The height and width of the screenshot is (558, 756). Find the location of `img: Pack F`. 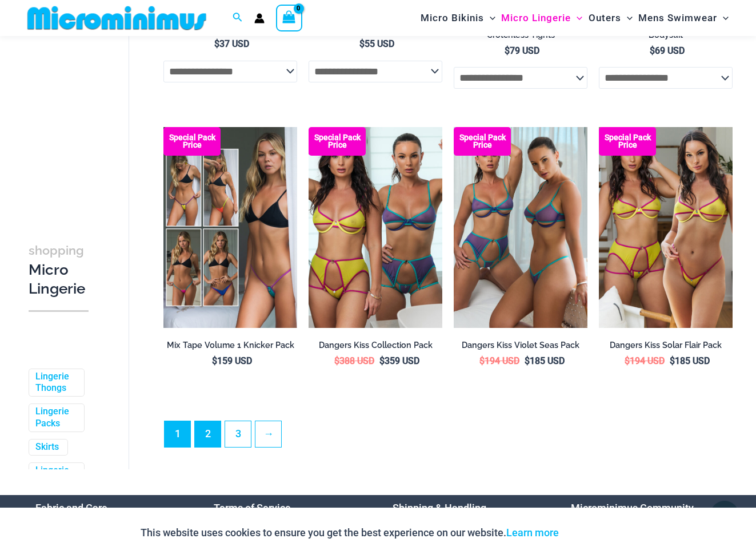

img: Pack F is located at coordinates (230, 227).